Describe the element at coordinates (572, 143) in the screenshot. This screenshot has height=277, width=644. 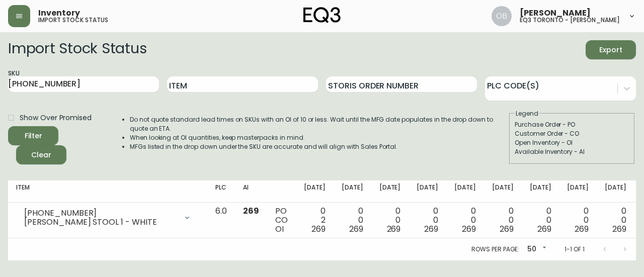
I see `div: Open Inventory - OI` at that location.